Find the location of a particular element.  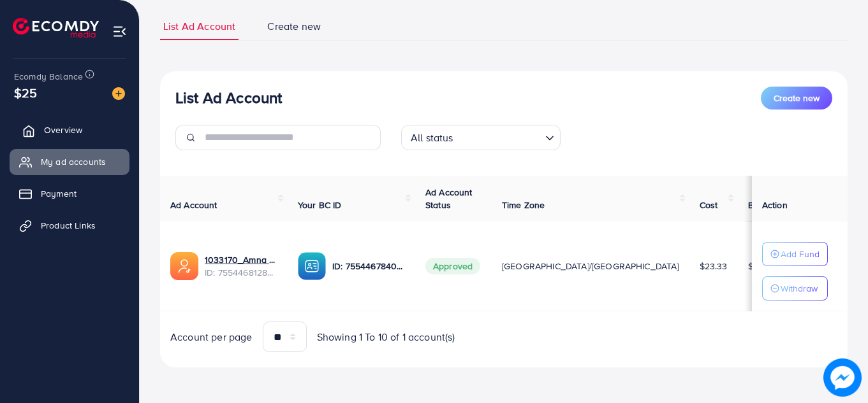

div: <span class='underline'>1033170_Amna Collection_1758911713596</span></br>7554468128542195713 is located at coordinates (241, 266).